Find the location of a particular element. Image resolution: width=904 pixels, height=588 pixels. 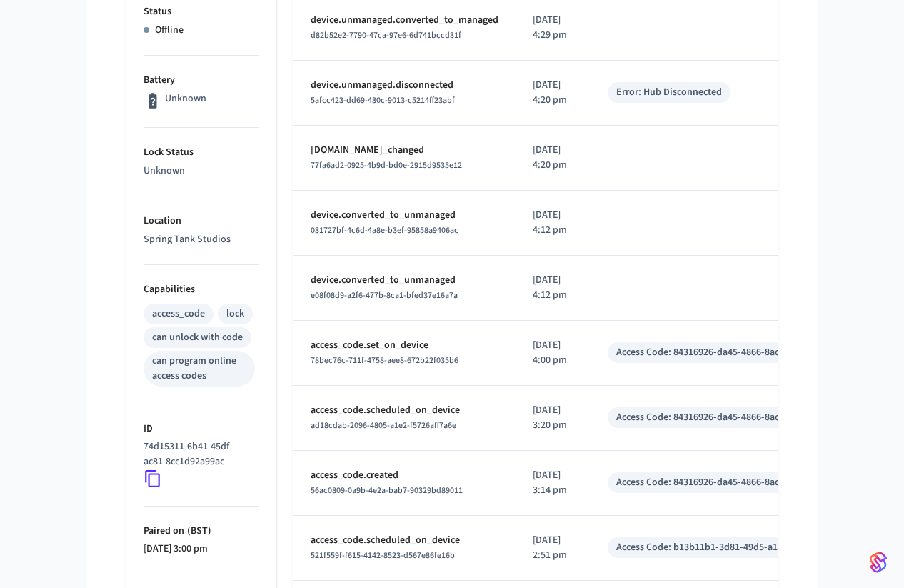

div: lock is located at coordinates (235, 313).